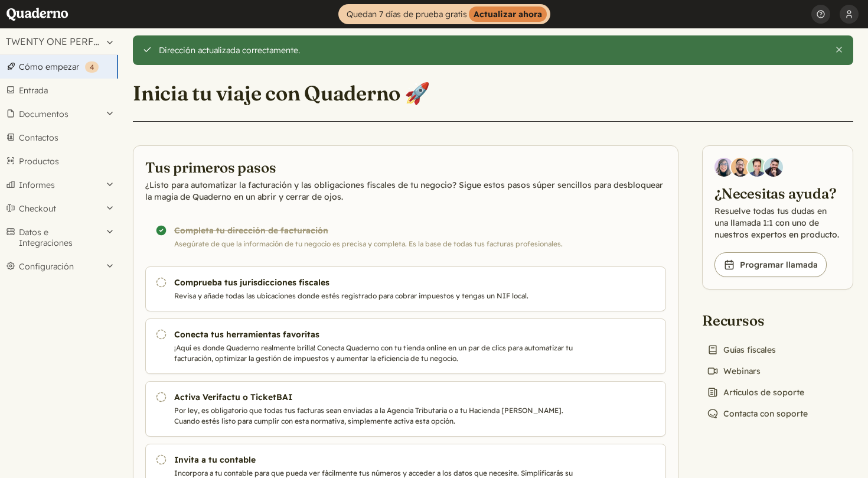 The width and height of the screenshot is (868, 478). Describe the element at coordinates (92, 67) in the screenshot. I see `span: 4` at that location.